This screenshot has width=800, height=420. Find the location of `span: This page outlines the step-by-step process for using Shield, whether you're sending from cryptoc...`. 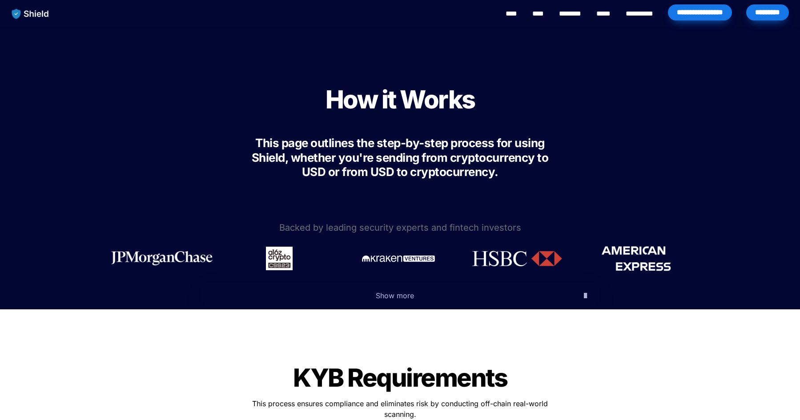

span: This page outlines the step-by-step process for using Shield, whether you're sending from cryptoc... is located at coordinates (401, 157).